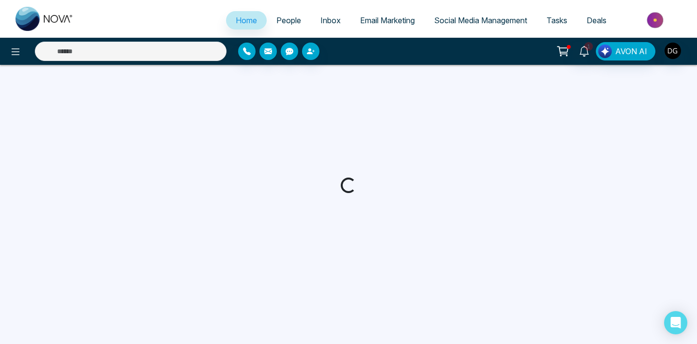  I want to click on button: AVON AI, so click(625, 51).